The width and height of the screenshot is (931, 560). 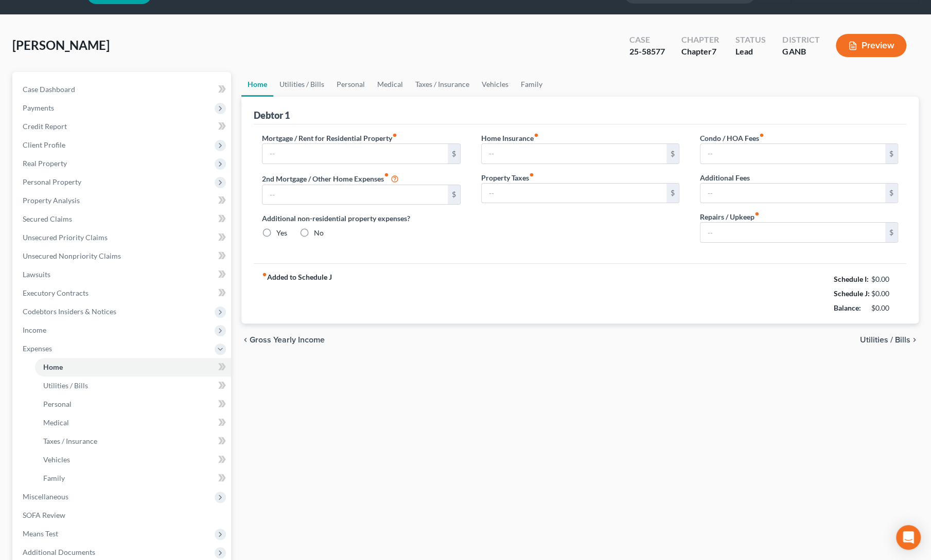 What do you see at coordinates (852, 293) in the screenshot?
I see `strong: Schedule J:` at bounding box center [852, 293].